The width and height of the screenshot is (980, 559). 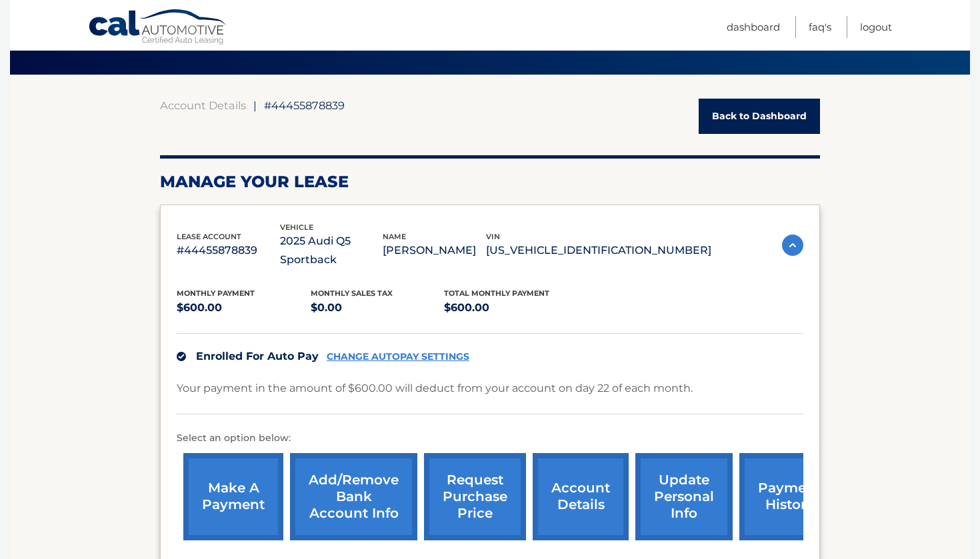 What do you see at coordinates (493, 237) in the screenshot?
I see `span: vin` at bounding box center [493, 237].